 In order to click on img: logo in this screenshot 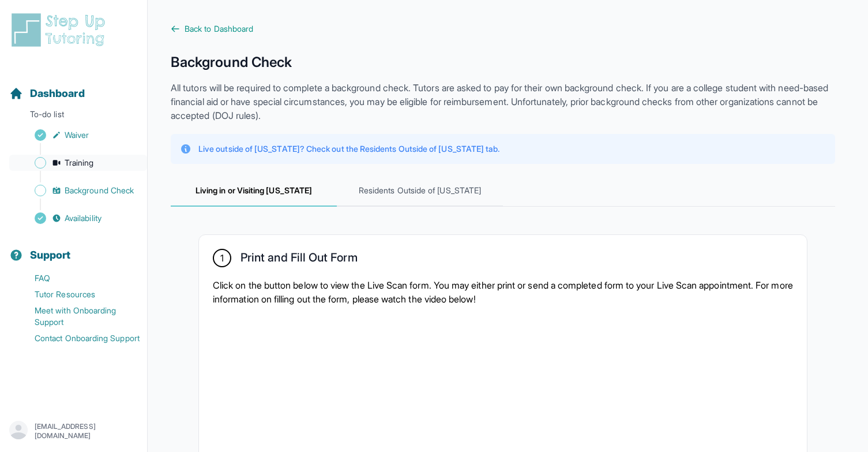, I will do `click(61, 30)`.